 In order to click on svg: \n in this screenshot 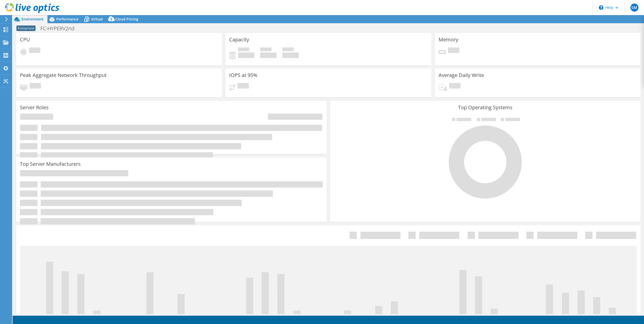, I will do `click(601, 8)`.